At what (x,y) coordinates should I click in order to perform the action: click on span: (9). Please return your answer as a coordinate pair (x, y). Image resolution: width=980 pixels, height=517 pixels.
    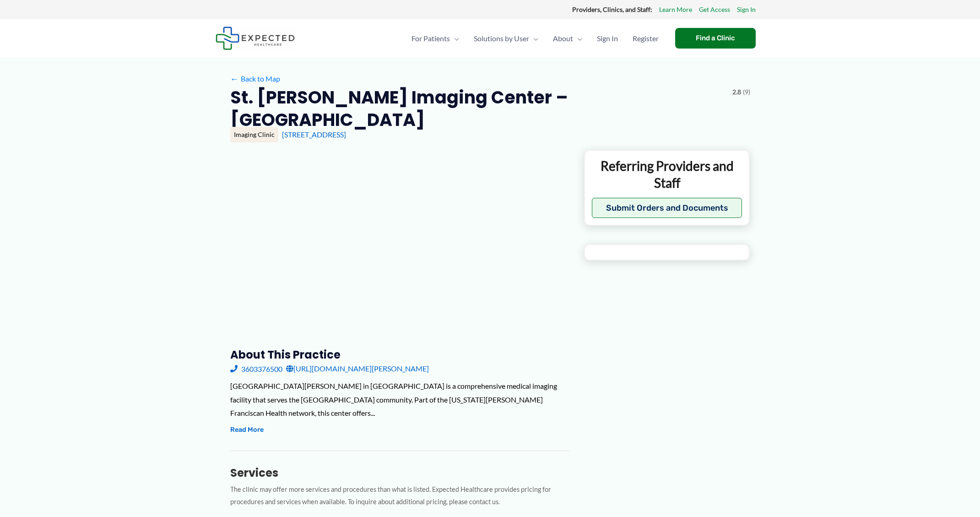
    Looking at the image, I should click on (746, 92).